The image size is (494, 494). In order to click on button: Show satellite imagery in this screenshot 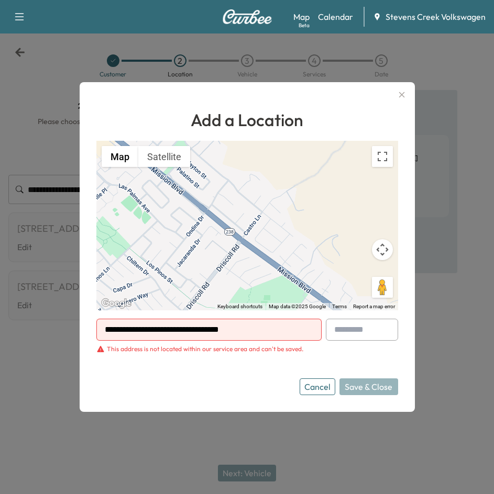, I will do `click(164, 157)`.